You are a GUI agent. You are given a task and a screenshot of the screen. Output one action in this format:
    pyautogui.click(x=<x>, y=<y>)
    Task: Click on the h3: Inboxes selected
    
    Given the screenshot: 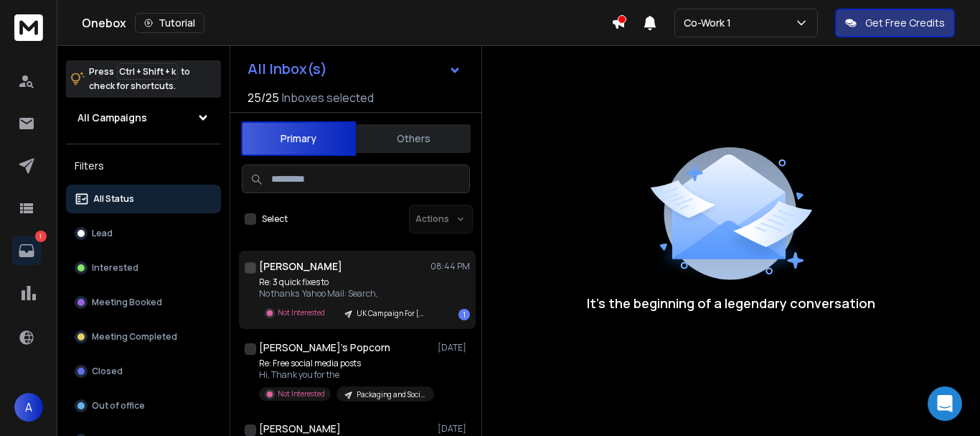 What is the action you would take?
    pyautogui.click(x=328, y=98)
    